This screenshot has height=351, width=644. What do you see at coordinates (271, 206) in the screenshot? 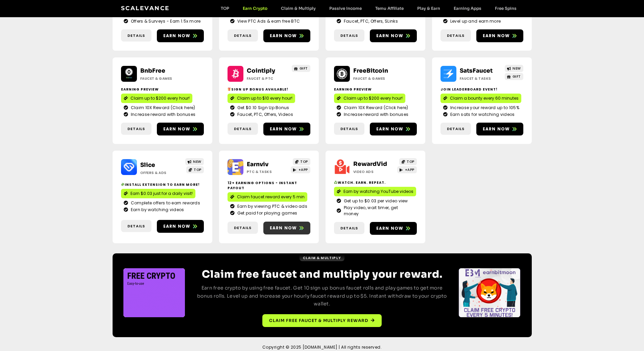
I see `span: Earn by viewing PTC & video ads` at bounding box center [271, 206].